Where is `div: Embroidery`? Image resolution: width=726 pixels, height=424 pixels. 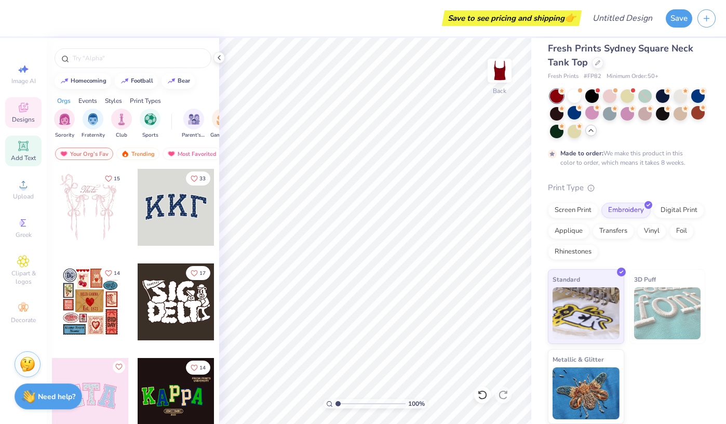 div: Embroidery is located at coordinates (626, 210).